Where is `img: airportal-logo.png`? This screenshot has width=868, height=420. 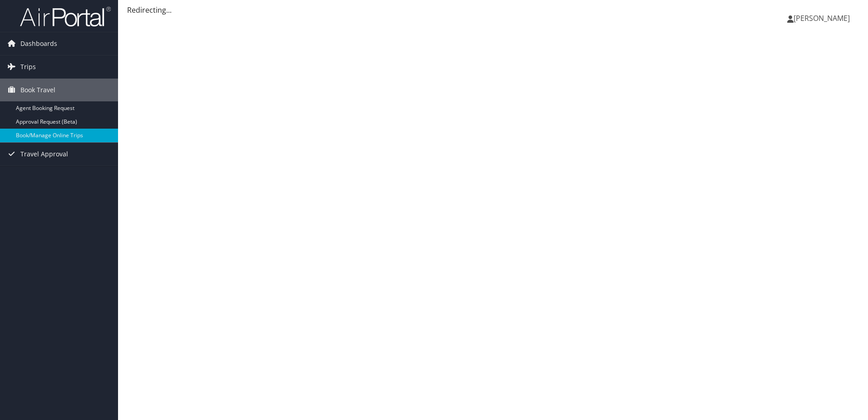 img: airportal-logo.png is located at coordinates (65, 17).